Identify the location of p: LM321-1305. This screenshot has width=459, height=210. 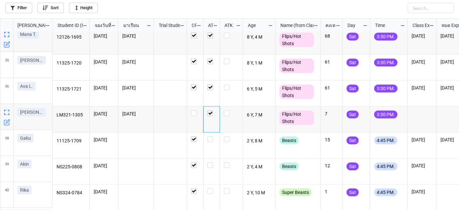
(71, 115).